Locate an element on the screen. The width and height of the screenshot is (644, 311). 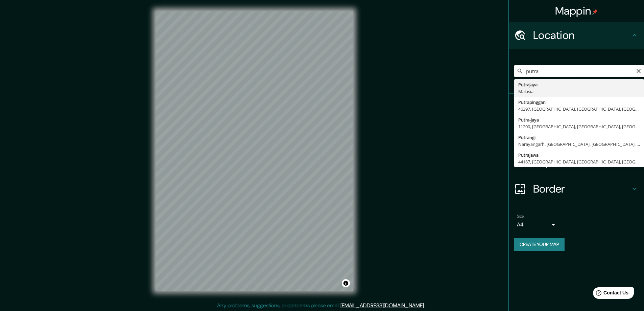
div: Putra-jaya is located at coordinates (579, 120).